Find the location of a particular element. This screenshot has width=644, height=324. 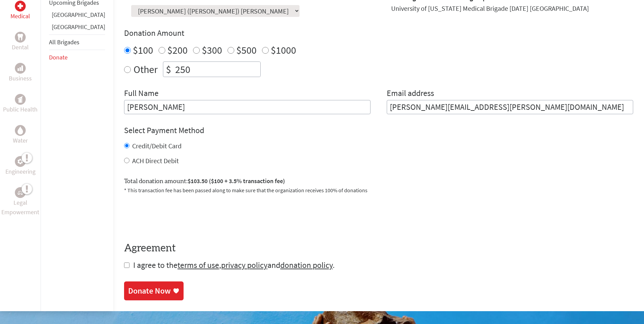

input: Enter Full Name is located at coordinates (247, 107).